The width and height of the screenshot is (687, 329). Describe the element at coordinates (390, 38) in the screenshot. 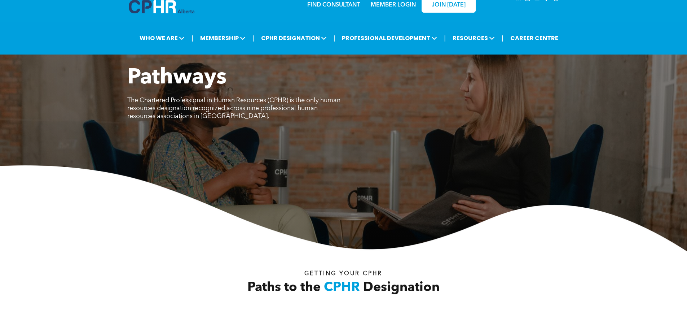

I see `span: PROFESSIONAL DEVELOPMENT` at that location.